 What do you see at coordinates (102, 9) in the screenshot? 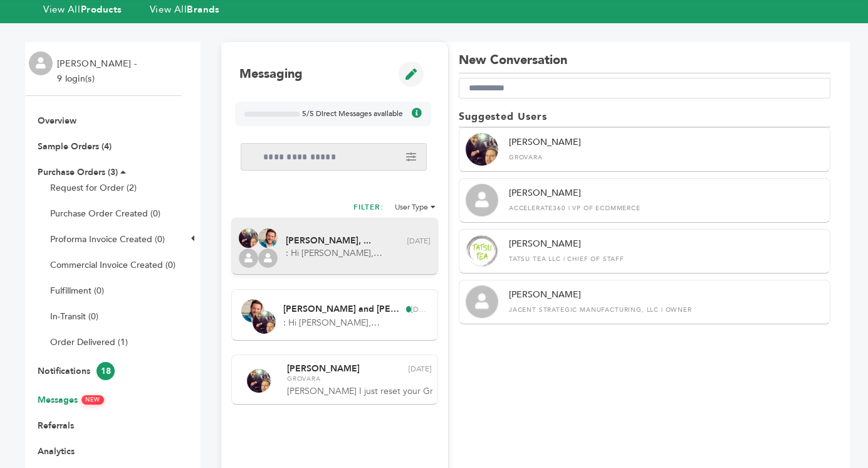
I see `strong: Products` at bounding box center [102, 9].